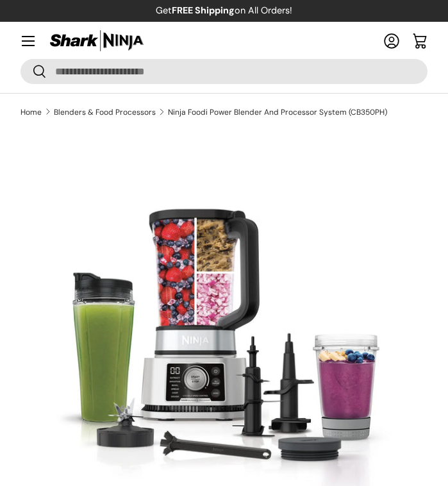 The width and height of the screenshot is (448, 486). What do you see at coordinates (203, 11) in the screenshot?
I see `strong: FREE Shipping` at bounding box center [203, 11].